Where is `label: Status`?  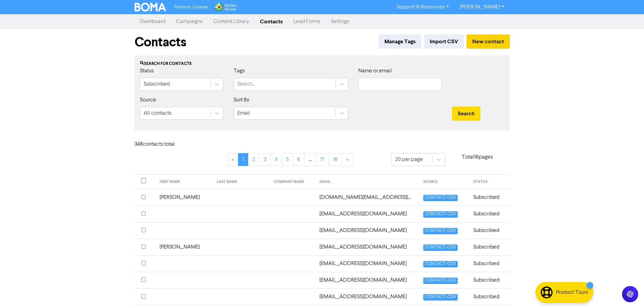
label: Status is located at coordinates (147, 71).